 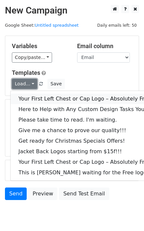 I want to click on h2: New Campaign, so click(x=72, y=11).